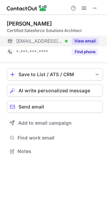  Describe the element at coordinates (27, 8) in the screenshot. I see `img: ContactOut v5.3.10` at that location.